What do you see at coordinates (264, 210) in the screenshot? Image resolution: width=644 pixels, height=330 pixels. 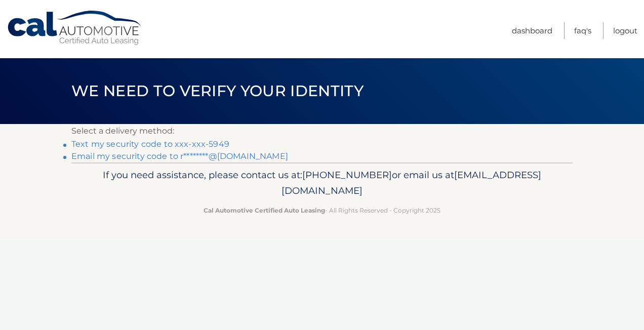 I see `strong: Cal Automotive Certified Auto Leasing` at bounding box center [264, 210].